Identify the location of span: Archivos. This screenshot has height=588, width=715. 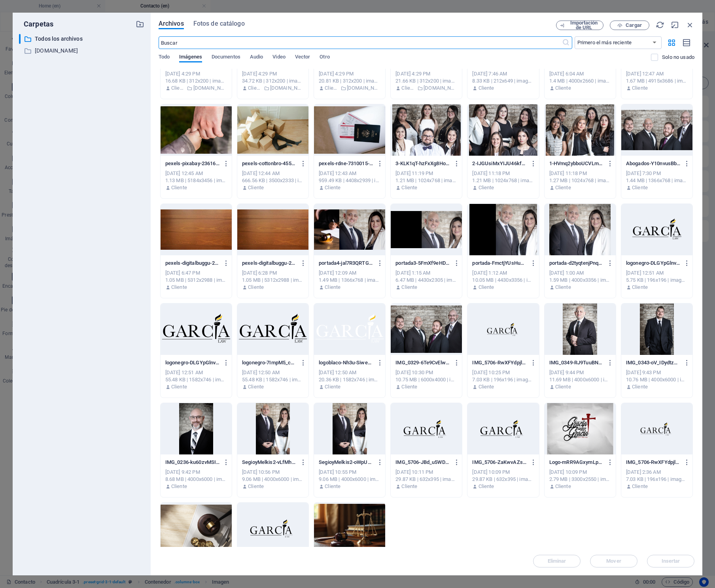
(171, 24).